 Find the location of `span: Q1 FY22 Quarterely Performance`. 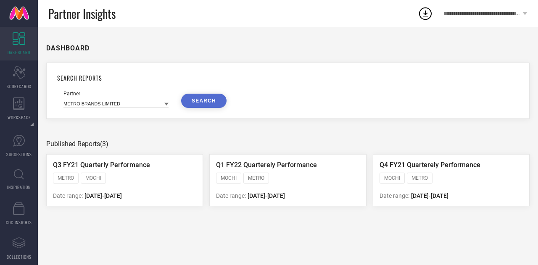

span: Q1 FY22 Quarterely Performance is located at coordinates (267, 165).